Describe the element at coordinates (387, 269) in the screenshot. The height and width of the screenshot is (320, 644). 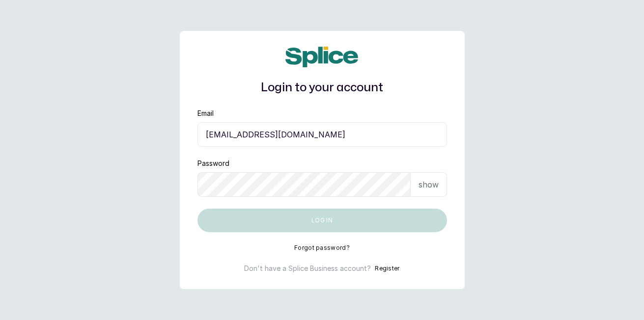
I see `button: Register` at that location.